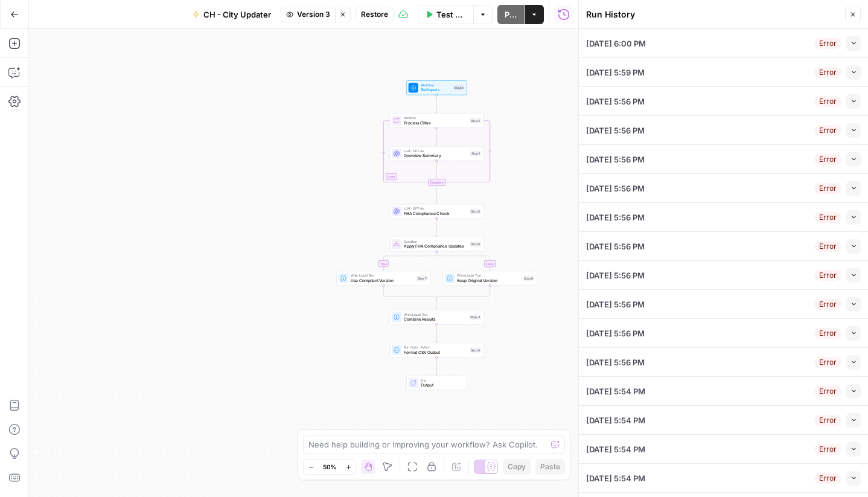 Image resolution: width=868 pixels, height=497 pixels. Describe the element at coordinates (451, 14) in the screenshot. I see `span: Test Workflow` at that location.